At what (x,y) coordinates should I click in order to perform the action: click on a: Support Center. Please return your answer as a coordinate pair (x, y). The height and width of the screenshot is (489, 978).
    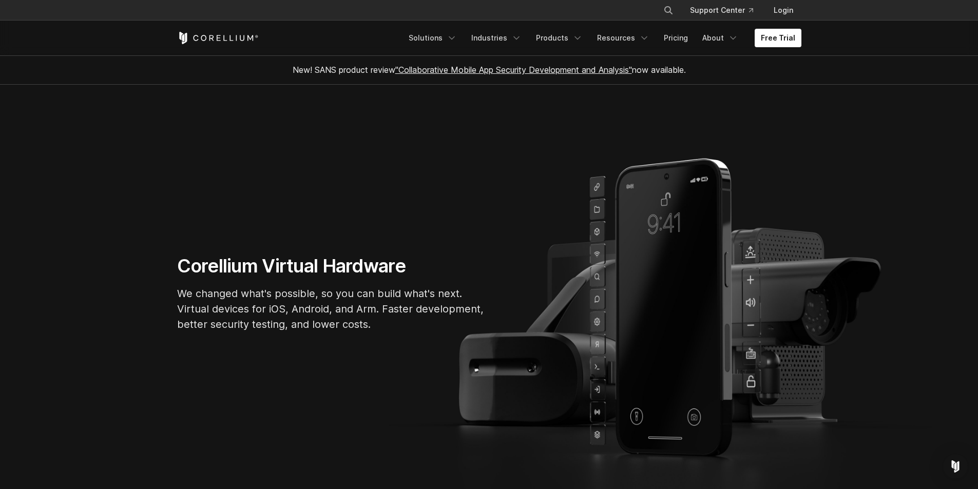
    Looking at the image, I should click on (721, 10).